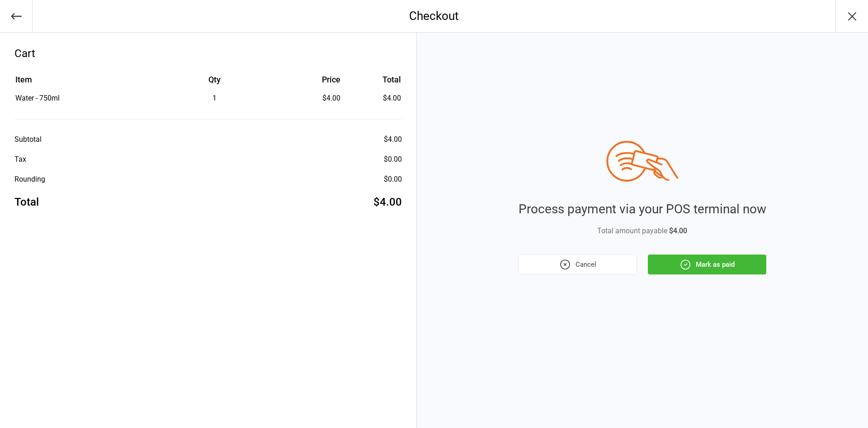  What do you see at coordinates (28, 139) in the screenshot?
I see `div: Subtotal` at bounding box center [28, 139].